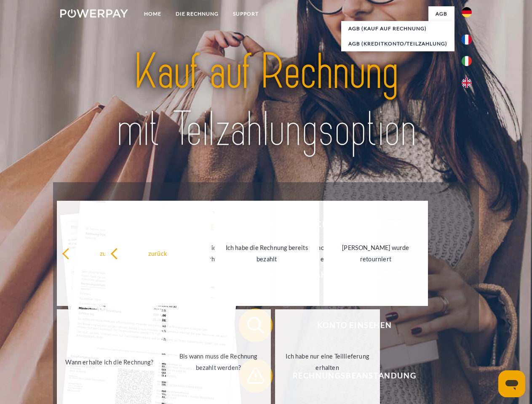 This screenshot has width=532, height=404. What do you see at coordinates (466, 13) in the screenshot?
I see `img: de` at bounding box center [466, 13].